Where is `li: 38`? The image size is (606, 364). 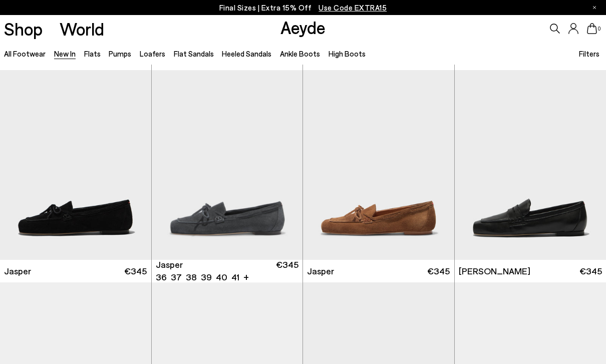
li: 38 is located at coordinates (191, 277).